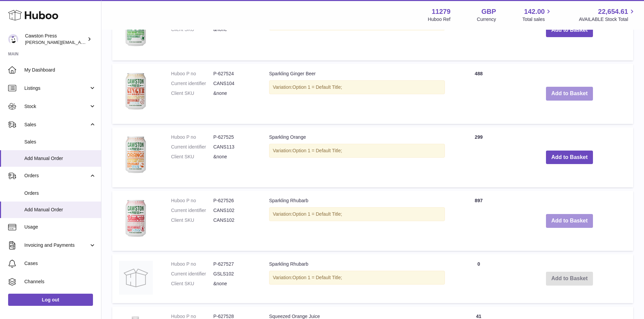 Image resolution: width=644 pixels, height=319 pixels. Describe the element at coordinates (136, 93) in the screenshot. I see `img: Sparkling Ginger Beer` at that location.